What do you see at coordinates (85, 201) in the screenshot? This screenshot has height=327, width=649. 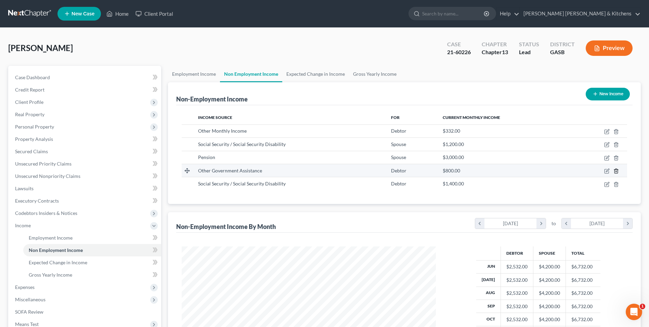 I see `a: Executory Contracts` at bounding box center [85, 201].